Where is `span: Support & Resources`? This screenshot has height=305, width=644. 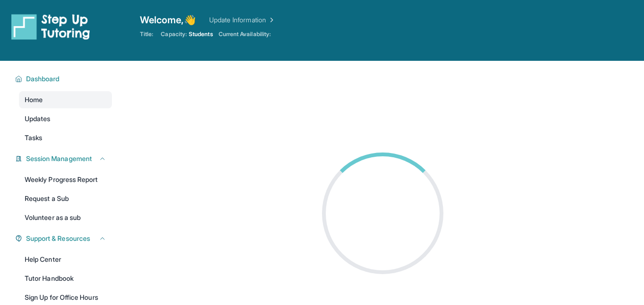
span: Support & Resources is located at coordinates (58, 238).